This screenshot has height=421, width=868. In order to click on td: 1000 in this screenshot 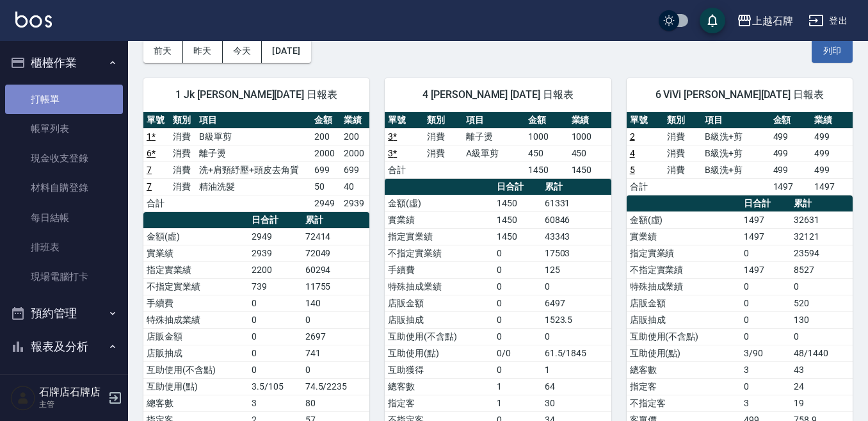, I will do `click(590, 137)`.